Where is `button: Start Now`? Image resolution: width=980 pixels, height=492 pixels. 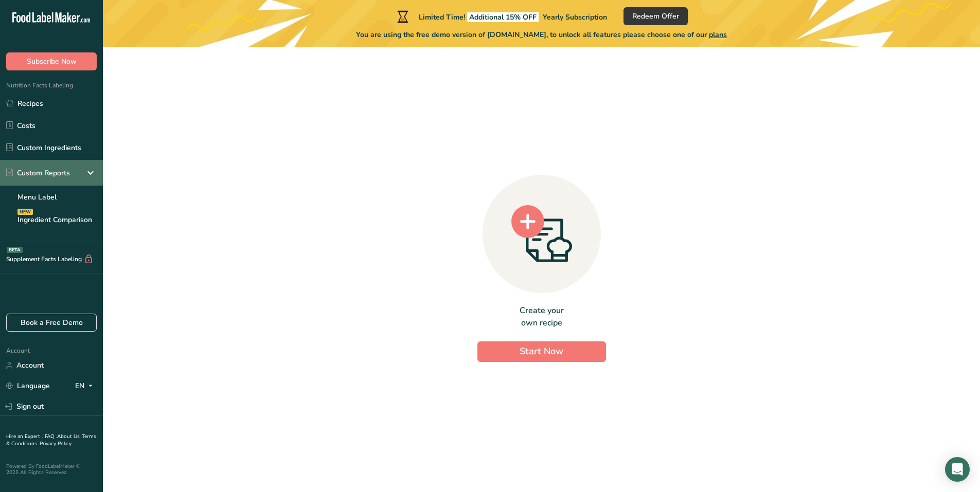
button: Start Now is located at coordinates (542, 352).